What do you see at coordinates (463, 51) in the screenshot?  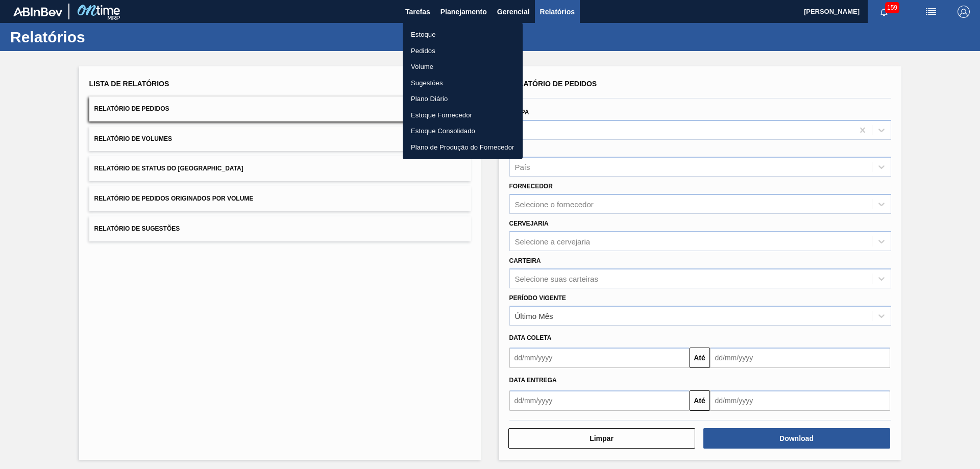 I see `li: Pedidos` at bounding box center [463, 51].